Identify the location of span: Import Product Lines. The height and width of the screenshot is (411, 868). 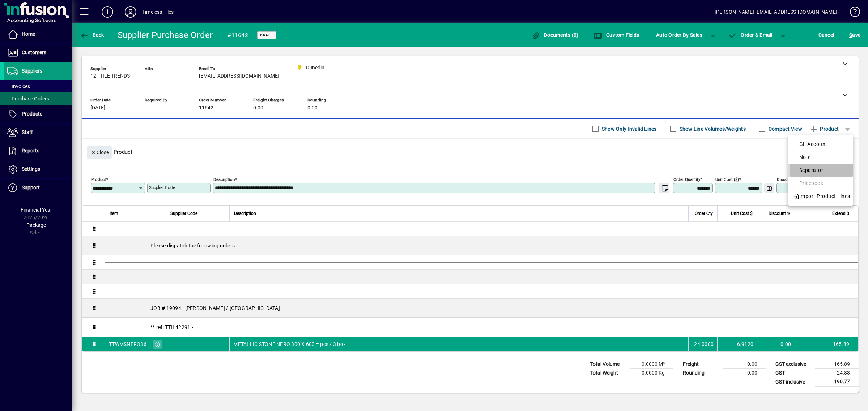
(821, 196).